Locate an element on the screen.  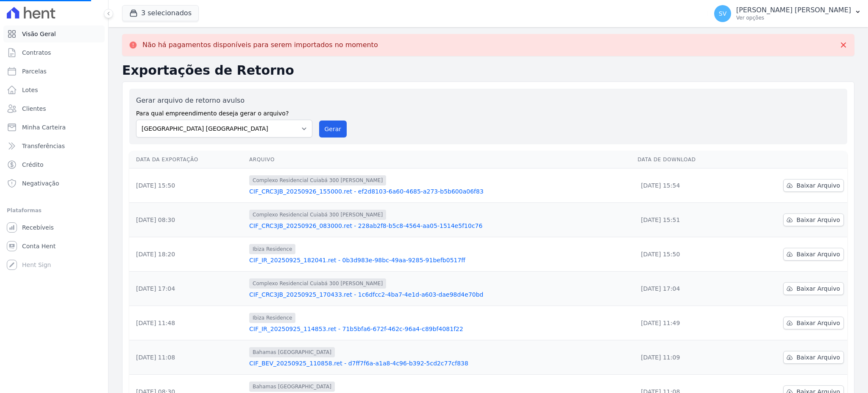
a: CIF_CRC3JB_20250926_083000.ret - 228ab2f8-b5c8-4564-aa05-1514e5f10c76 is located at coordinates (440, 226).